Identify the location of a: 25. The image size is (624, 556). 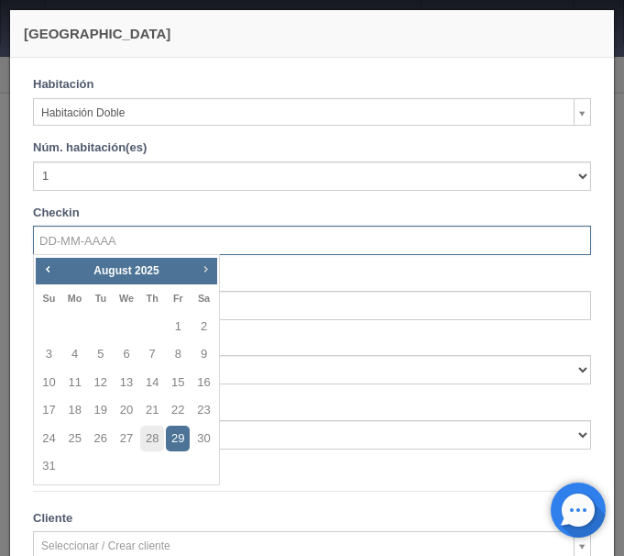
(75, 438).